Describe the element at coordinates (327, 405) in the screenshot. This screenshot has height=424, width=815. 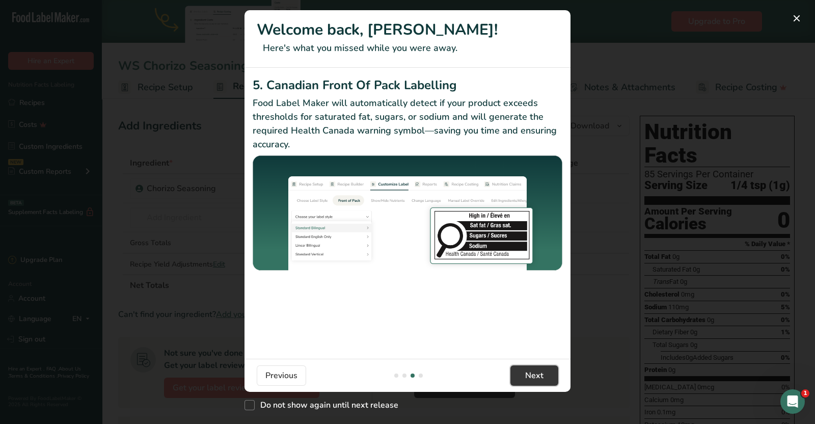
I see `span: Do not show again until next release` at that location.